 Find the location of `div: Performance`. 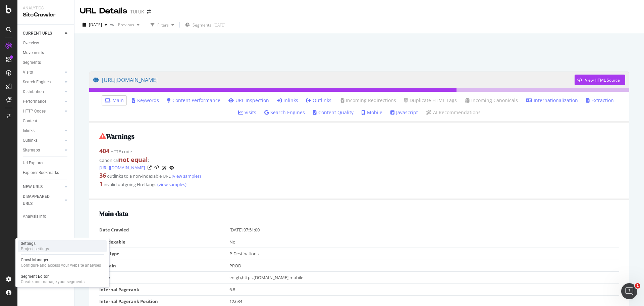

div: Performance is located at coordinates (34, 102).